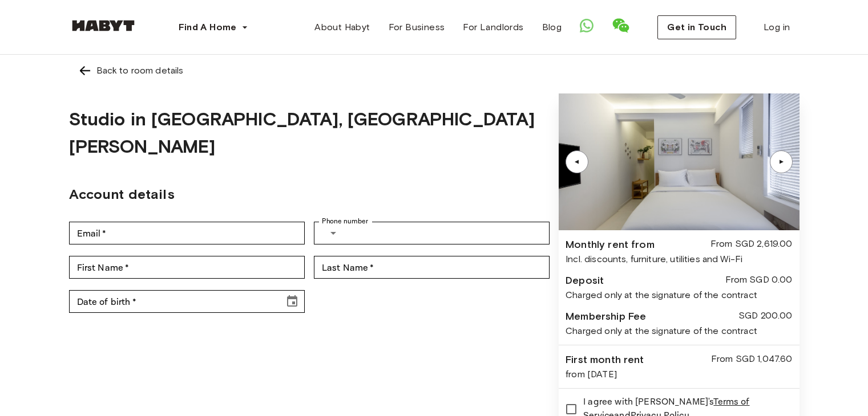  I want to click on img: Habyt, so click(104, 26).